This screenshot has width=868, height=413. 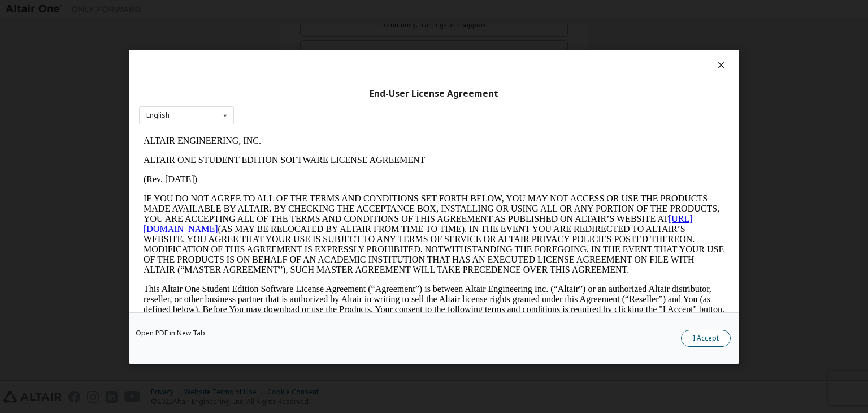 I want to click on p: IF YOU DO NOT AGREE TO ALL OF THE TERMS AND CONDITIONS SET FORTH BELOW, YOU MAY NOT ACCESS OR USE..., so click(x=295, y=103).